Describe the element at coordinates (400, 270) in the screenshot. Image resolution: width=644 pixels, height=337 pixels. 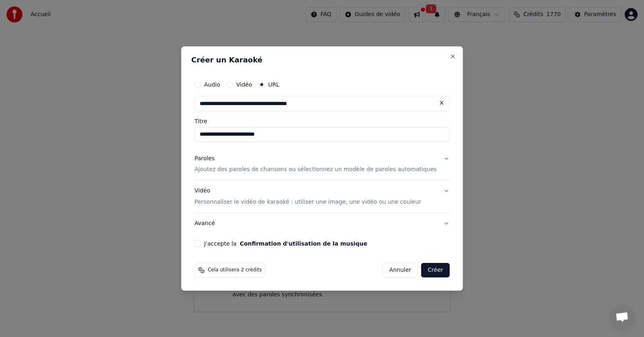
I see `button: Annuler` at that location.